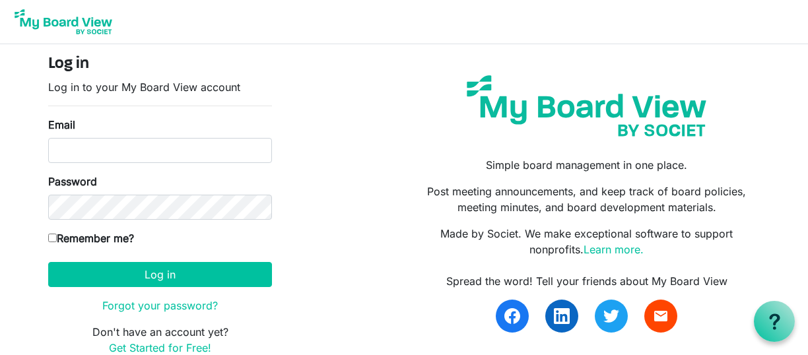 This screenshot has height=355, width=808. What do you see at coordinates (91, 238) in the screenshot?
I see `label: Remember me?` at bounding box center [91, 238].